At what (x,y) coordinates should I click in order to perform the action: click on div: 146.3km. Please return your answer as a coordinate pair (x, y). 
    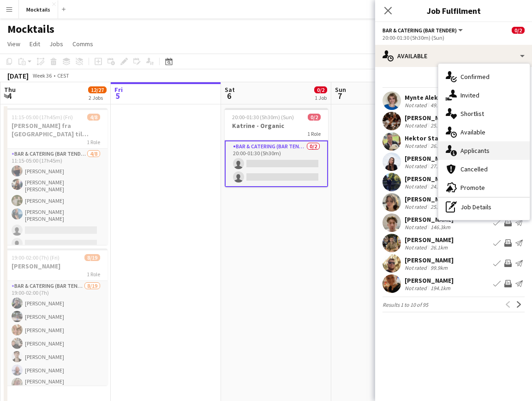
    Looking at the image, I should click on (441, 227).